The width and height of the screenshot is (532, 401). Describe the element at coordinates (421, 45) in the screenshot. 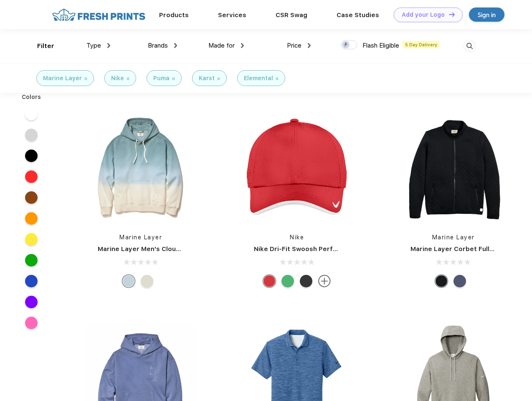

I see `span: 5 Day Delivery` at that location.